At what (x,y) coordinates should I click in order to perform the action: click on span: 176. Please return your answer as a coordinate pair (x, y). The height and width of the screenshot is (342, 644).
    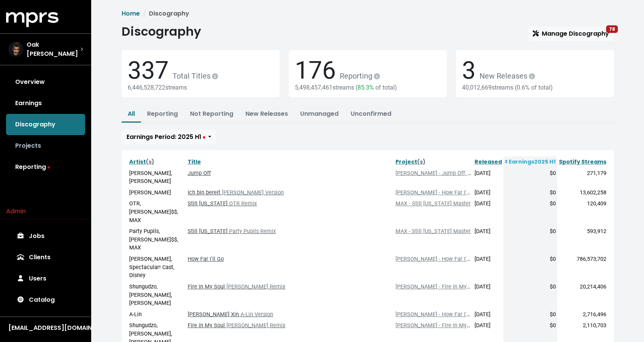
    Looking at the image, I should click on (315, 70).